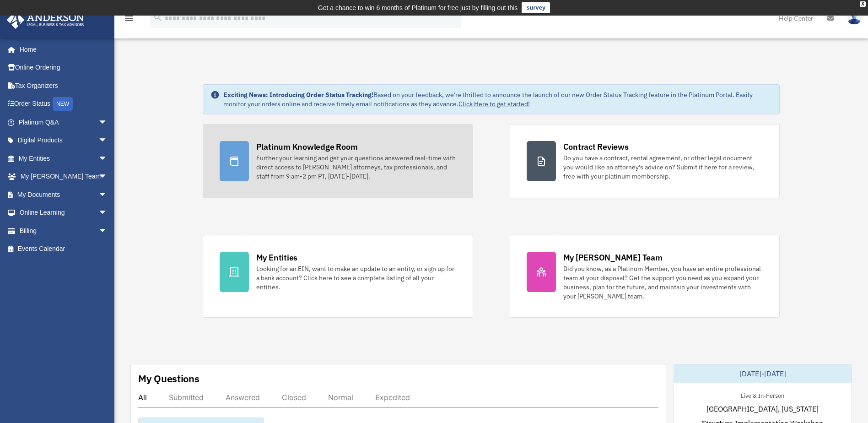 The image size is (868, 423). Describe the element at coordinates (64, 158) in the screenshot. I see `a: My Entitiesarrow_drop_down` at that location.